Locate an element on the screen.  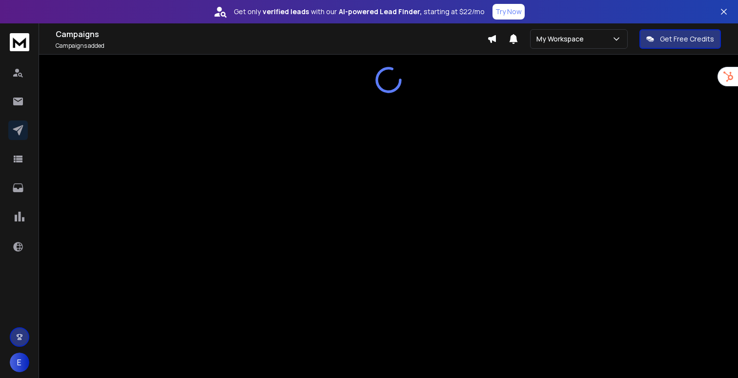
p: My Workspace is located at coordinates (561, 39).